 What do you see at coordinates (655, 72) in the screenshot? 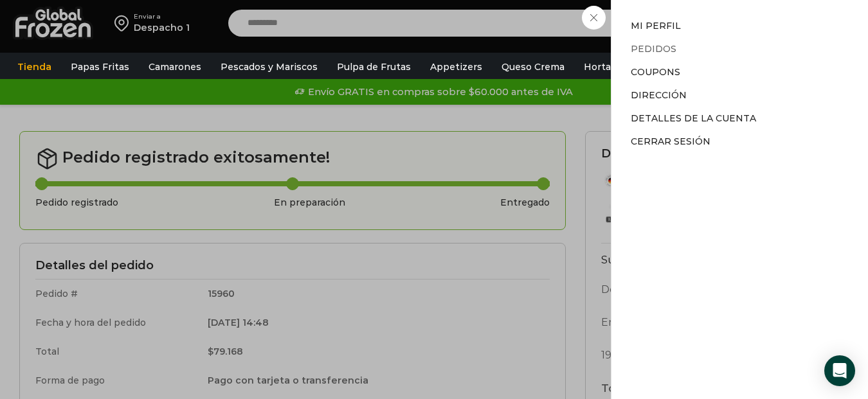
I see `a: Coupons` at bounding box center [655, 72].